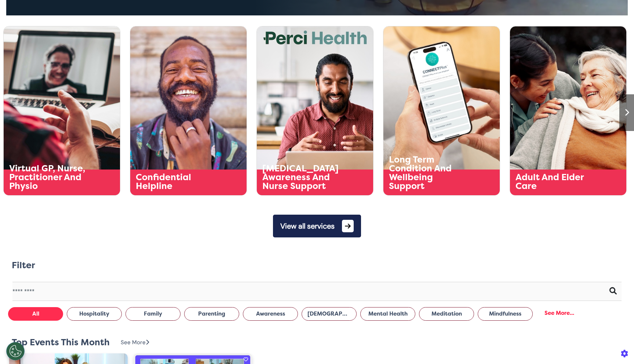 The width and height of the screenshot is (634, 364). Describe the element at coordinates (153, 314) in the screenshot. I see `button: Family` at that location.